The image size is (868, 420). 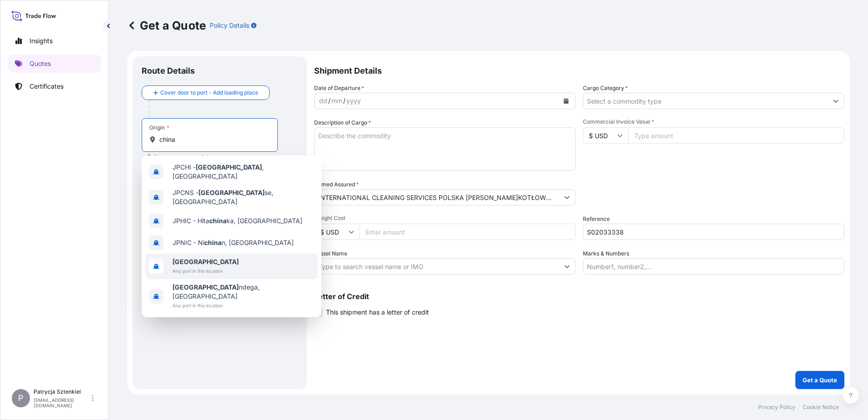 What do you see at coordinates (714, 266) in the screenshot?
I see `input: Number1, number2,...` at bounding box center [714, 266].